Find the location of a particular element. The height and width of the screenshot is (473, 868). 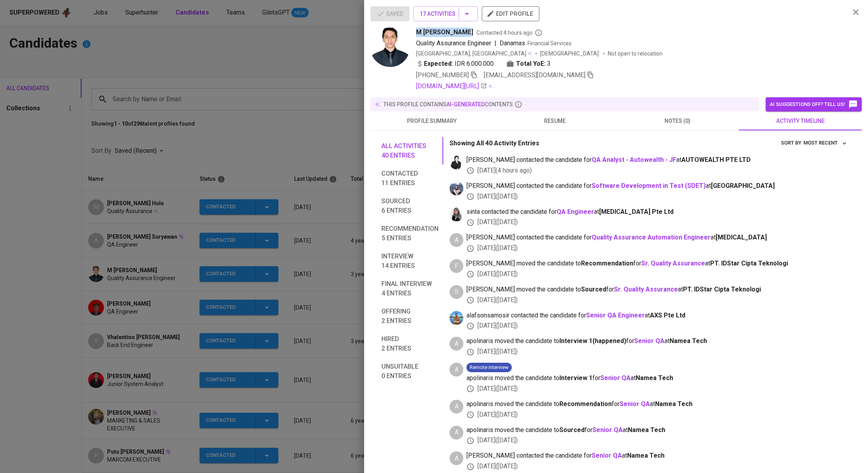

div: F is located at coordinates (456, 266).